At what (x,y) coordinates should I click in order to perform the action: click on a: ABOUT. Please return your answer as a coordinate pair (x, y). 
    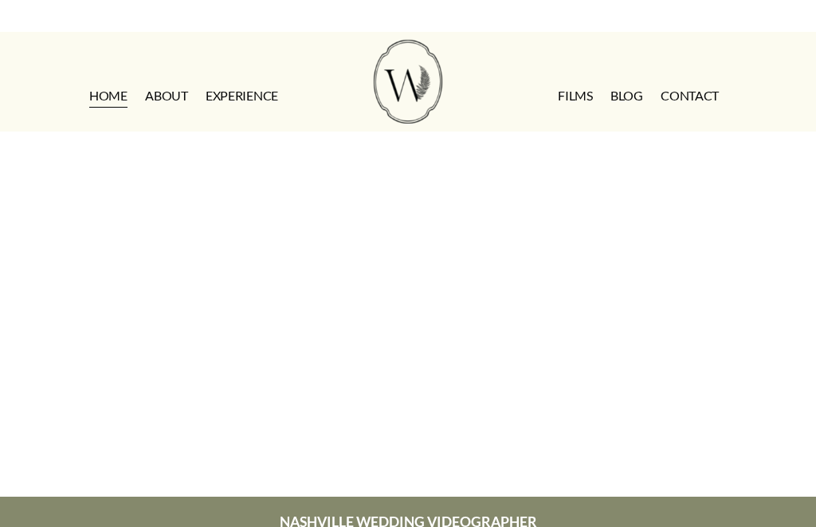
    Looking at the image, I should click on (166, 96).